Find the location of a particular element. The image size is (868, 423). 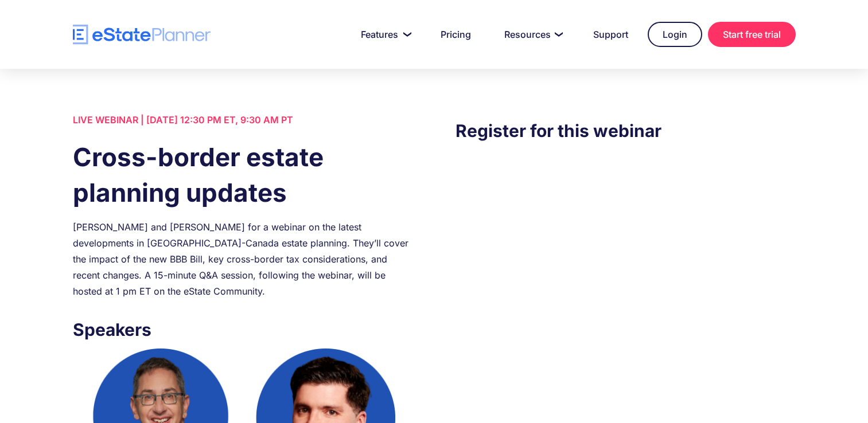

a: Support is located at coordinates (610, 34).